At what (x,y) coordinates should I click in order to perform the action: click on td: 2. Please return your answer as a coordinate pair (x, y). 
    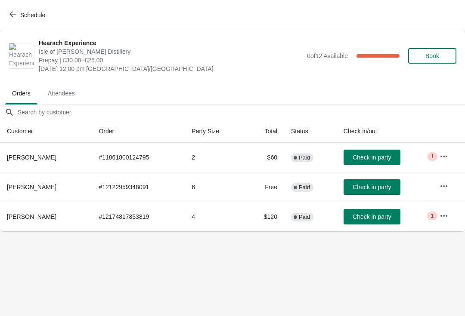
    Looking at the image, I should click on (214, 157).